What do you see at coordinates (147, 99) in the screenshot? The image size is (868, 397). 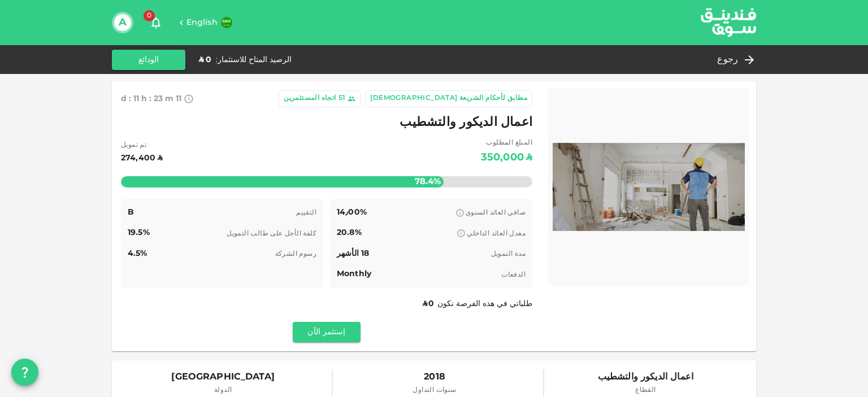 I see `span: h :` at bounding box center [147, 99].